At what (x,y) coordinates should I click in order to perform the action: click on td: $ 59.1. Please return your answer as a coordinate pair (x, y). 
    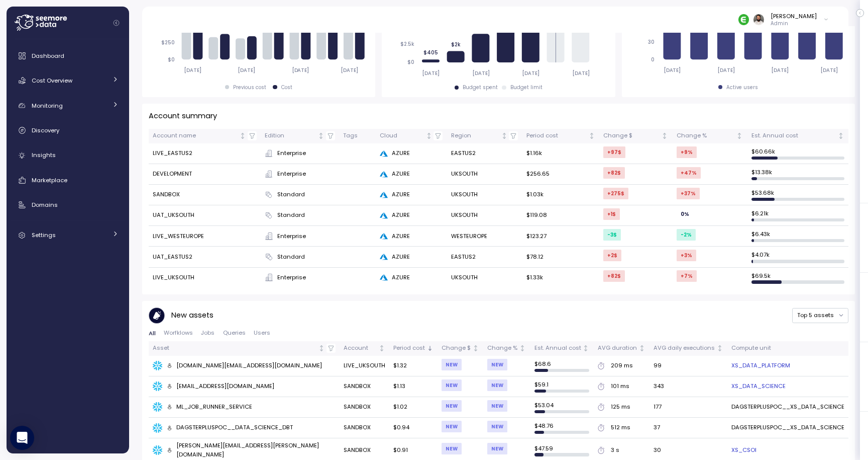
    Looking at the image, I should click on (562, 386).